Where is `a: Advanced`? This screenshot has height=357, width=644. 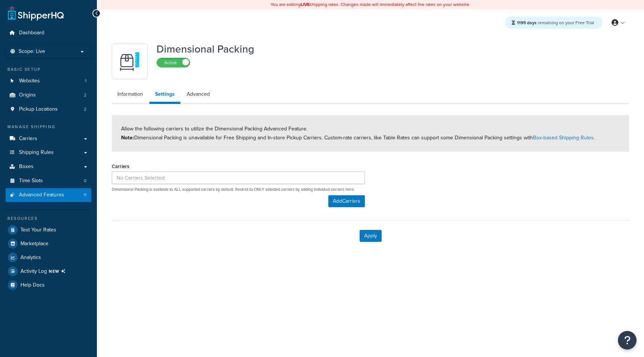 a: Advanced is located at coordinates (198, 95).